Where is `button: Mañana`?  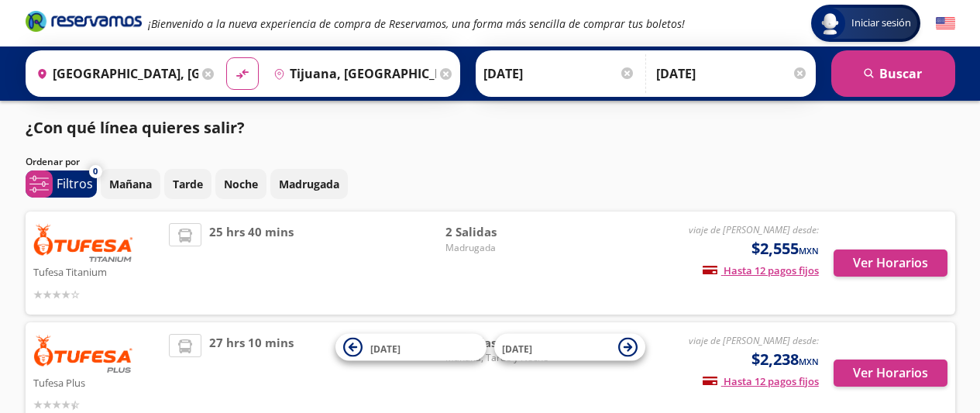
button: Mañana is located at coordinates (130, 183).